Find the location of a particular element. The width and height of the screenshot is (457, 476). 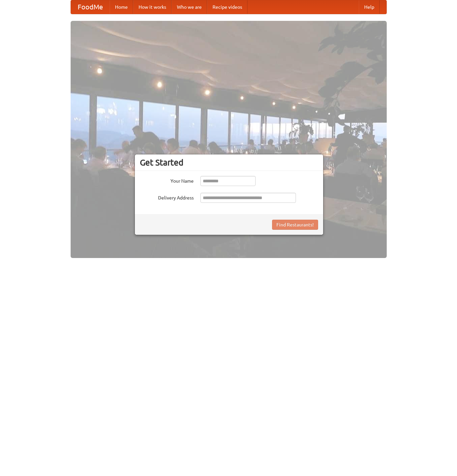

label: Delivery Address is located at coordinates (167, 197).